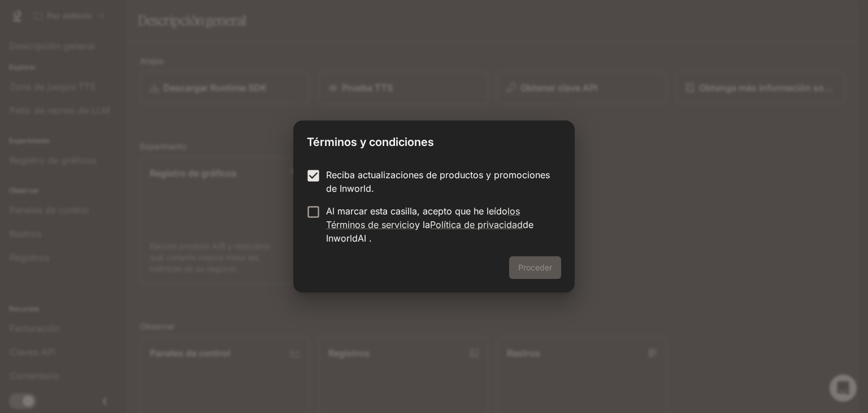  I want to click on font: Reciba actualizaciones de productos y promociones de Inworld., so click(438, 181).